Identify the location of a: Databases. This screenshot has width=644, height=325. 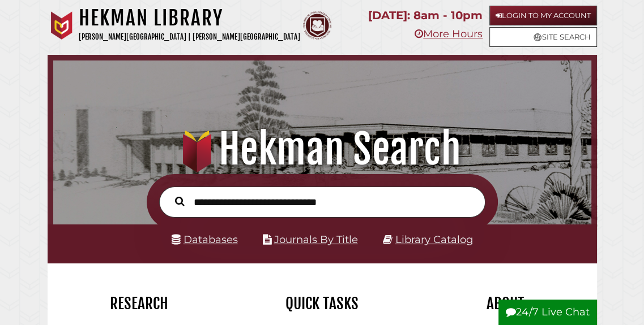
(204, 239).